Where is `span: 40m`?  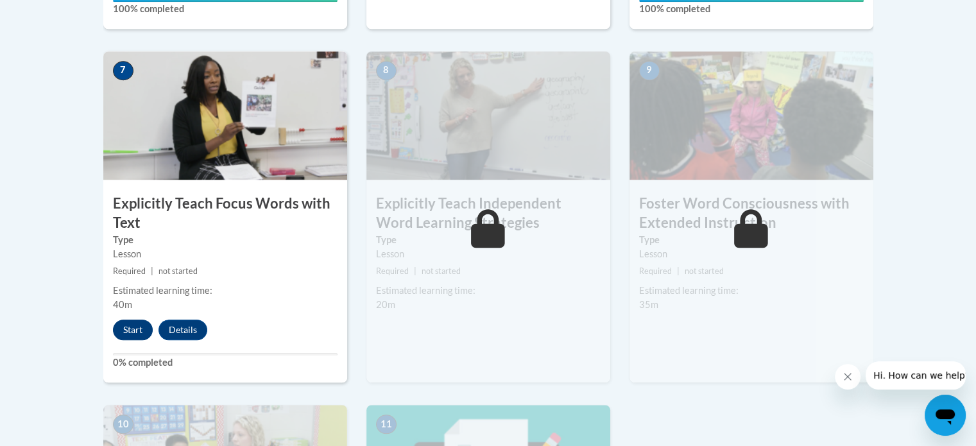
span: 40m is located at coordinates (123, 304).